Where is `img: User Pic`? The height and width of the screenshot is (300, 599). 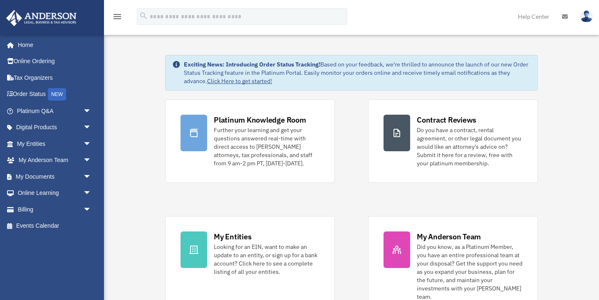
img: User Pic is located at coordinates (587, 16).